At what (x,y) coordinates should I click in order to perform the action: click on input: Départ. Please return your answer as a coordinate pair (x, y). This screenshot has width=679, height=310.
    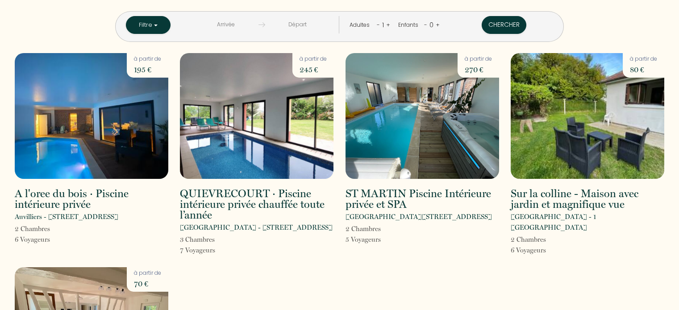
    Looking at the image, I should click on (298, 25).